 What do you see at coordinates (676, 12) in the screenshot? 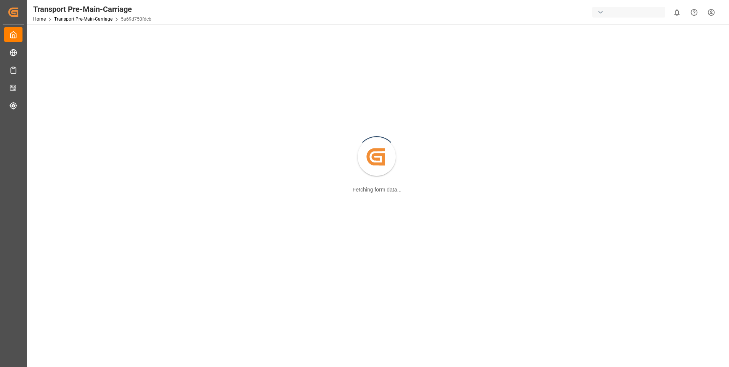
I see `button: show 0 new notifications` at bounding box center [676, 12].